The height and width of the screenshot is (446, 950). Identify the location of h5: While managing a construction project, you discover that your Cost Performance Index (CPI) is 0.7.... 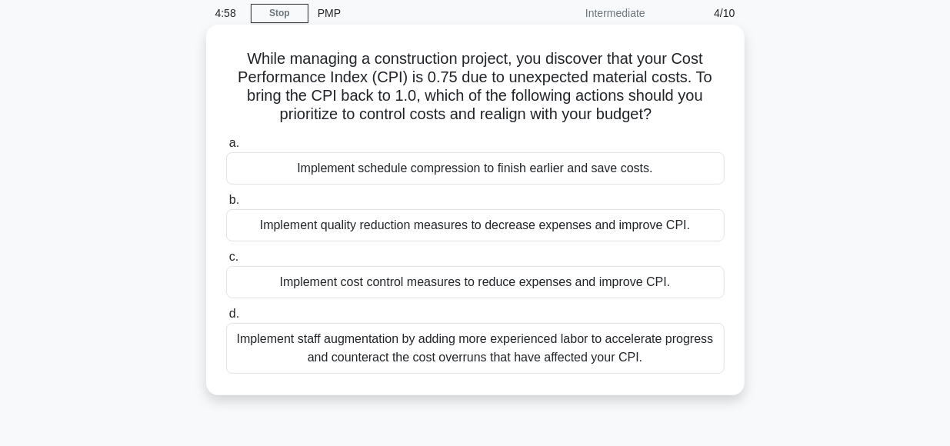
(475, 87).